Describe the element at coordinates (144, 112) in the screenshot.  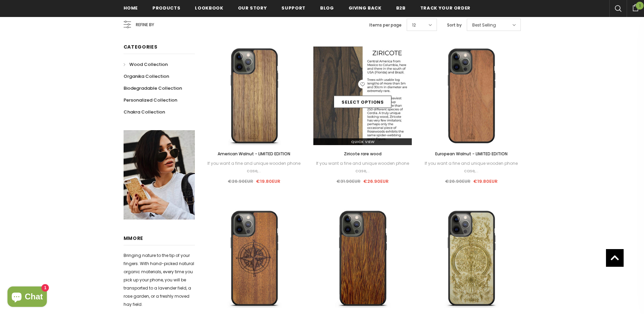
I see `span: Chakra Collection` at that location.